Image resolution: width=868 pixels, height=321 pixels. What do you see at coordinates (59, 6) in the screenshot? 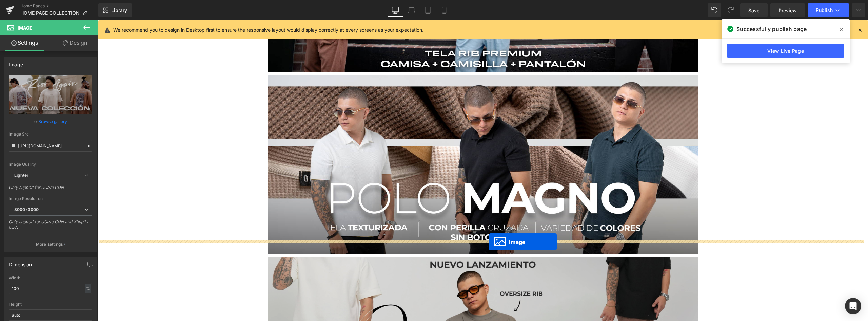
I see `a: Home Pages` at bounding box center [59, 6].